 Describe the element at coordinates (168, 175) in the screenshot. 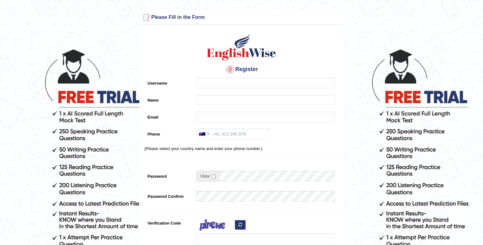

I see `label: Password` at that location.